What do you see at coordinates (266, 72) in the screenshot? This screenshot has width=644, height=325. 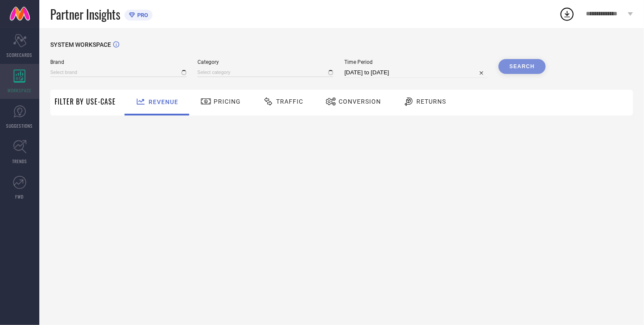 I see `input: Select category` at bounding box center [266, 72].